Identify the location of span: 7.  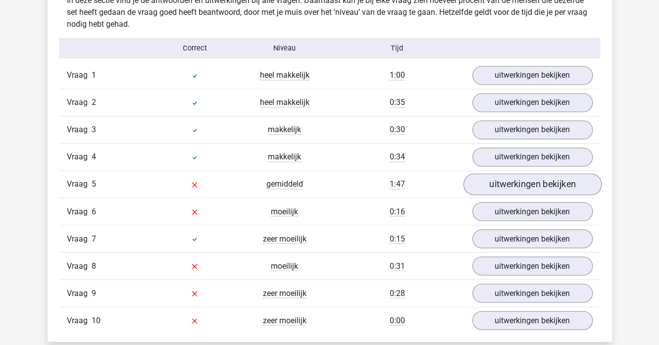
(94, 238).